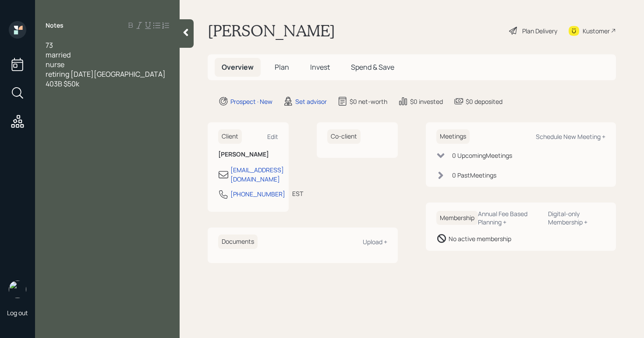 This screenshot has height=338, width=644. Describe the element at coordinates (368, 101) in the screenshot. I see `div: $0 net-worth` at that location.